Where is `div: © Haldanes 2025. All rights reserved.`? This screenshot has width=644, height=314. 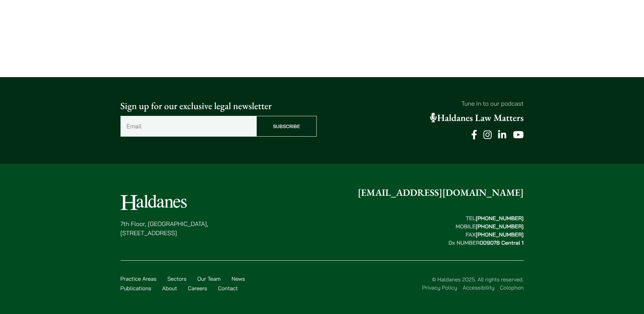
div: © Haldanes 2025. All rights reserved. is located at coordinates (390, 283).